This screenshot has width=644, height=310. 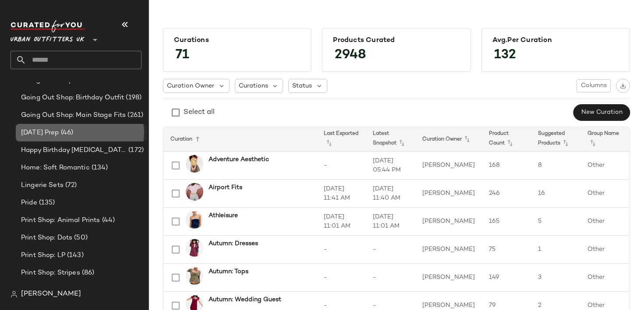 I want to click on span: (143), so click(x=75, y=255).